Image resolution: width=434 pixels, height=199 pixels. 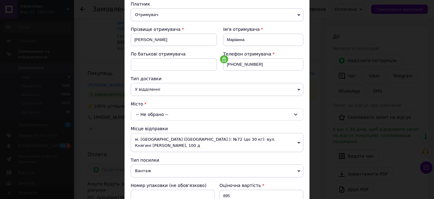 I want to click on div: Номер упаковки (не обов'язково), so click(x=173, y=185).